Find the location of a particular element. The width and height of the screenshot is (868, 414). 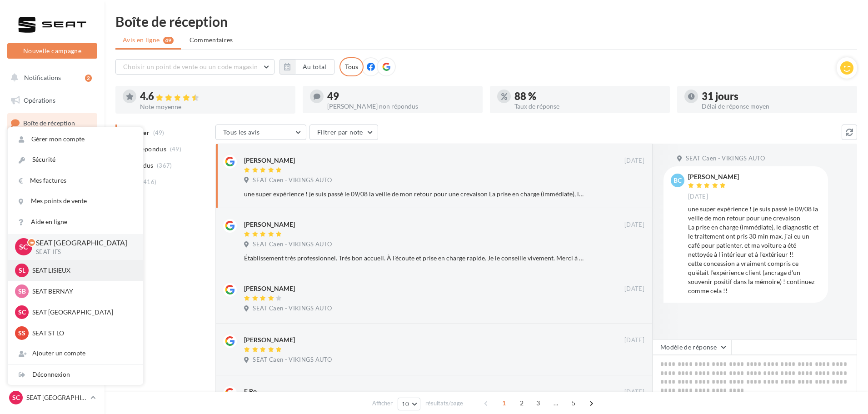

a: Contacts is located at coordinates (52, 191).